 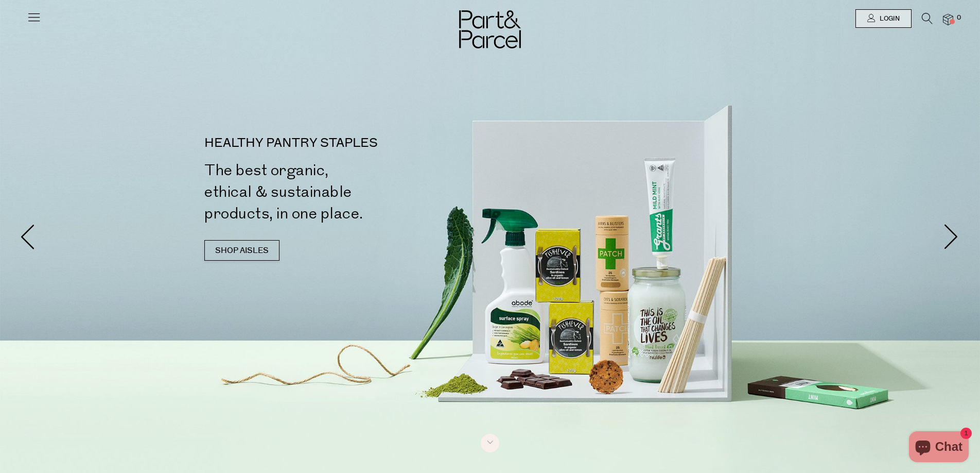 I want to click on inbox-online-store-chat: Shopify online store chat, so click(x=939, y=448).